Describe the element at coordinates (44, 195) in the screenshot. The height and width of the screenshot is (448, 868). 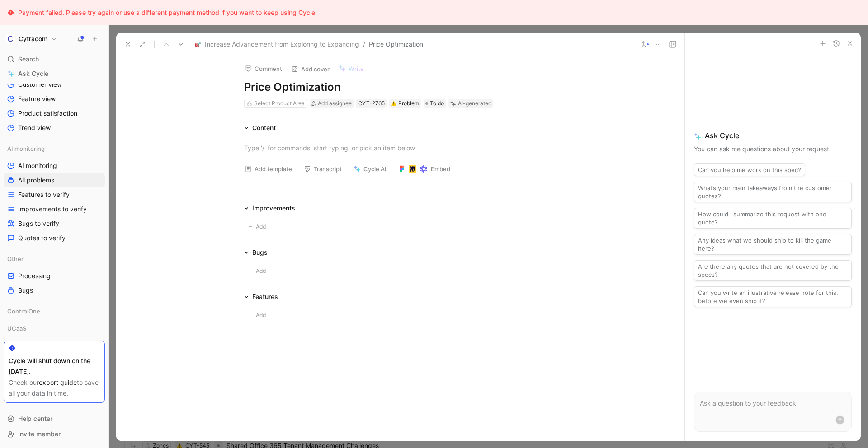
I see `span: Features to verify` at that location.